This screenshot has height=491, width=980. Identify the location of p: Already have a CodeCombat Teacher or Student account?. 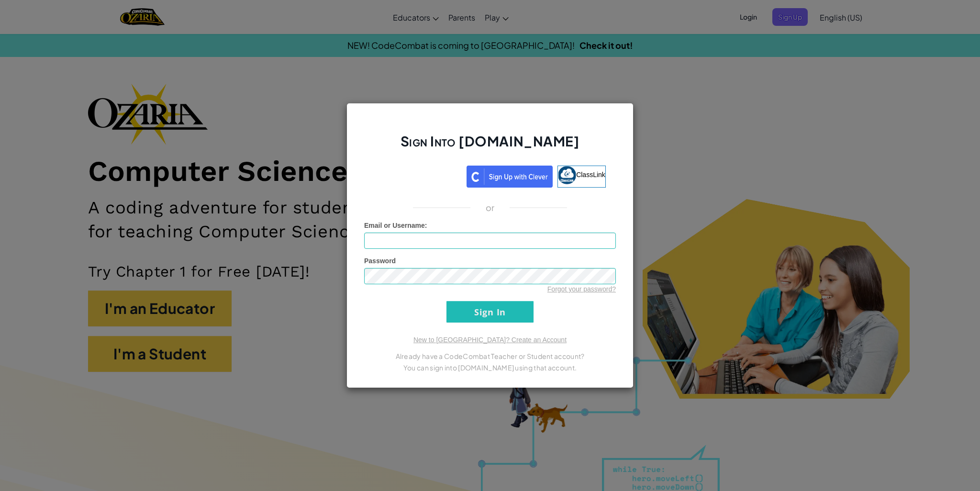
(490, 356).